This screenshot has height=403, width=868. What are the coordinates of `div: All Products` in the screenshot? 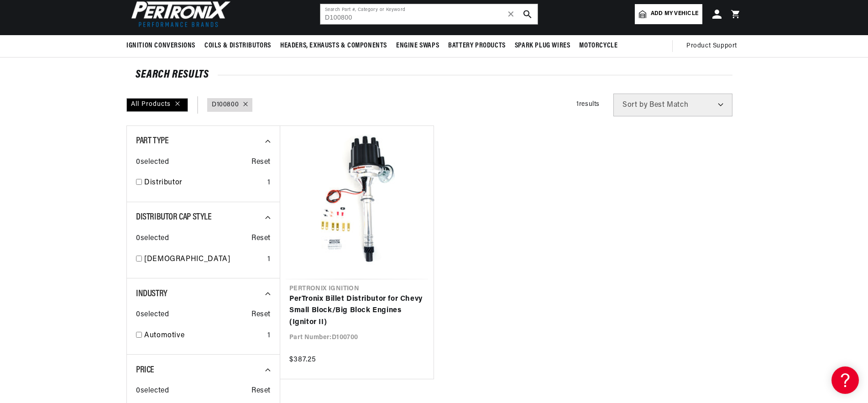 It's located at (157, 105).